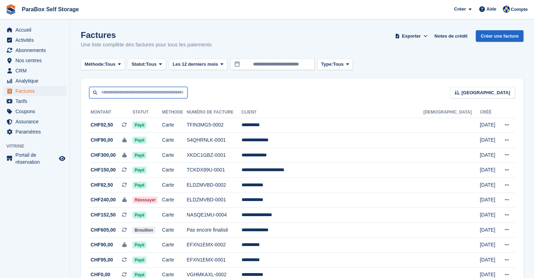 This screenshot has height=278, width=534. Describe the element at coordinates (214, 155) in the screenshot. I see `td: XKDC1GBZ-0001` at that location.